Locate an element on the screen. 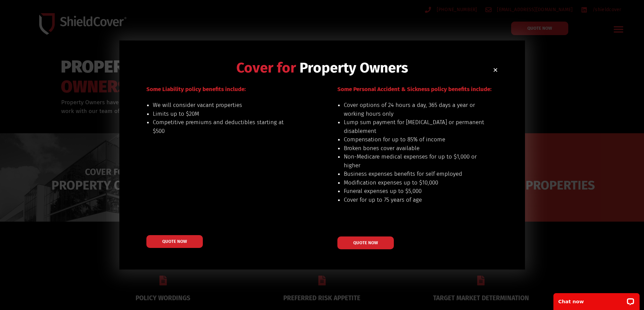 This screenshot has height=310, width=644. li: Limits up to $20M is located at coordinates (223, 114).